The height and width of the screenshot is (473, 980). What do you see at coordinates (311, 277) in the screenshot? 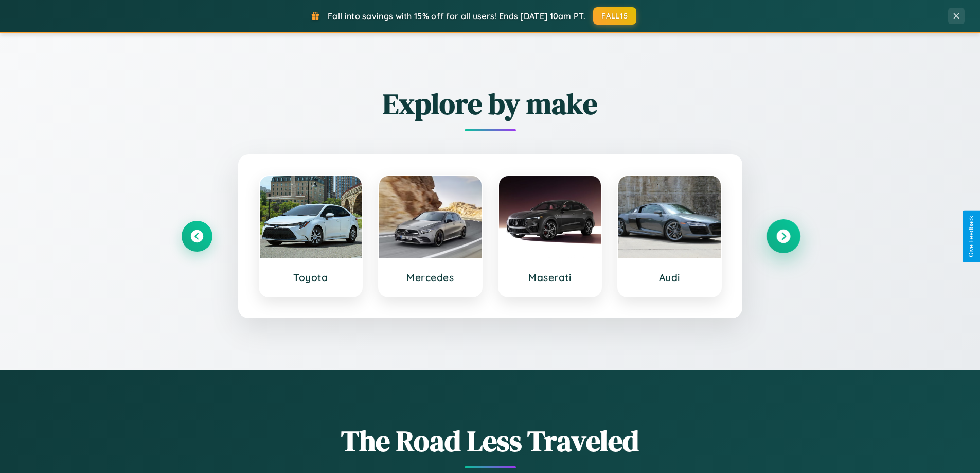
I see `h3: Toyota` at bounding box center [311, 277].